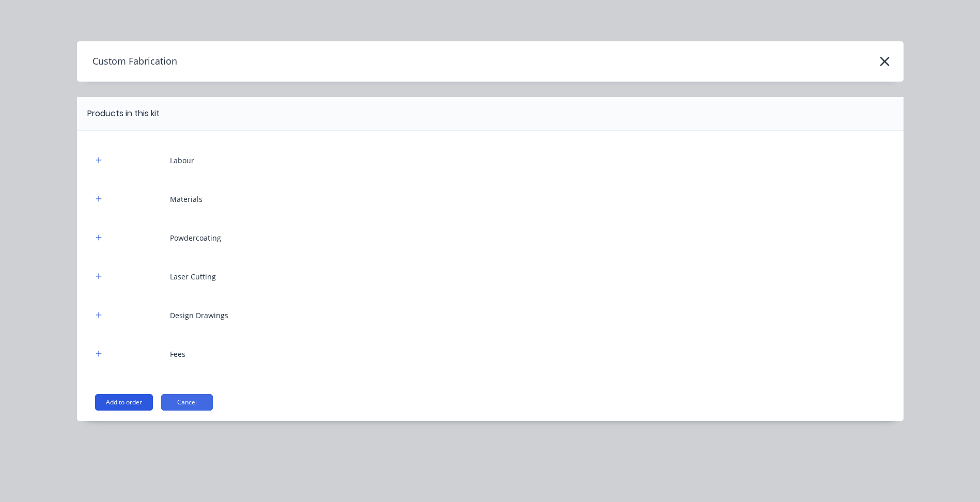  I want to click on div: Laser Cutting, so click(192, 277).